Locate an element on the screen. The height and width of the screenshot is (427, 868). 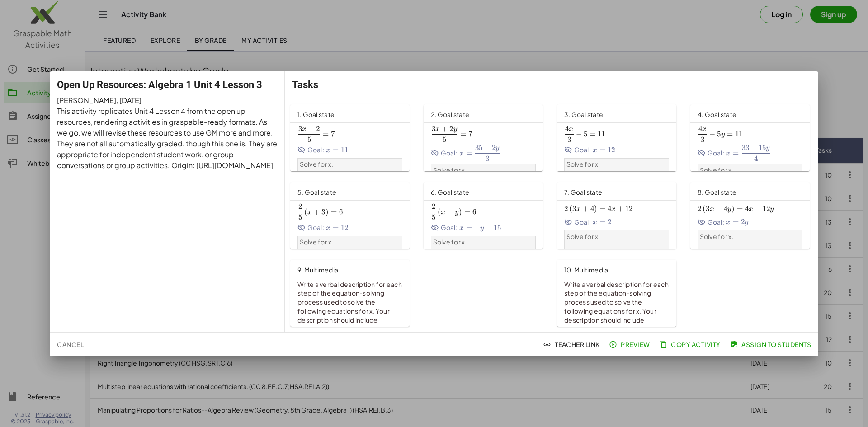
a: 2. Goal stateGoal:Solve for x. is located at coordinates (484, 138).